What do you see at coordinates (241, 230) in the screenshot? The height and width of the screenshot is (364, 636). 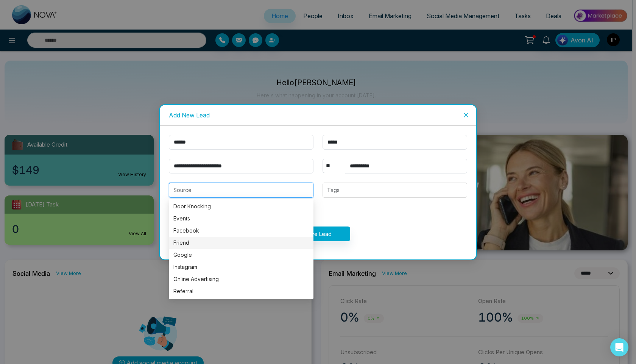 I see `div: Facebook` at bounding box center [241, 230].